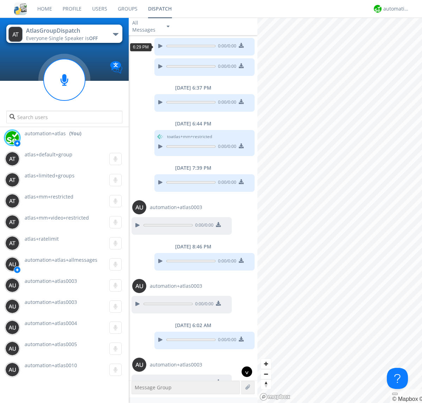 The height and width of the screenshot is (403, 422). I want to click on span: Reset bearing to north, so click(266, 384).